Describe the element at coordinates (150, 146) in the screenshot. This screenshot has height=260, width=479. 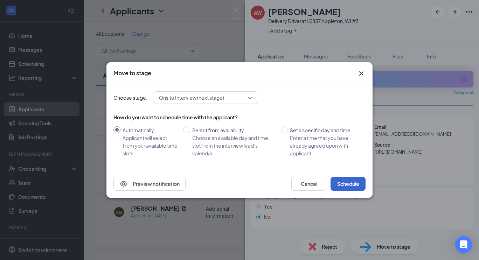
I see `div: Applicant will select from your available time slots` at that location.